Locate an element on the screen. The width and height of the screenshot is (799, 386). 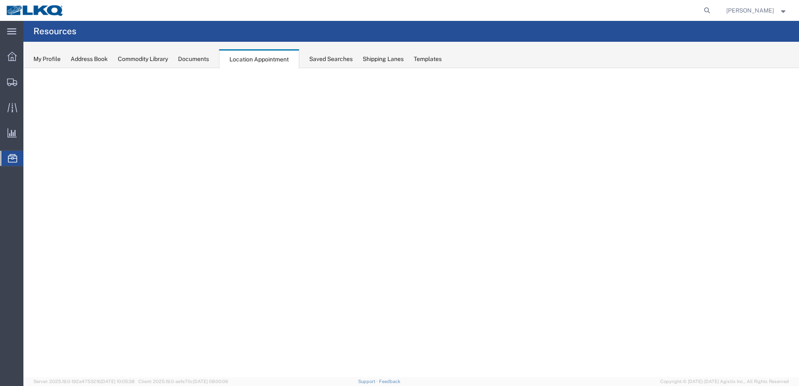
span: Server: 2025.19.0-192a4753216 is located at coordinates (84, 381).